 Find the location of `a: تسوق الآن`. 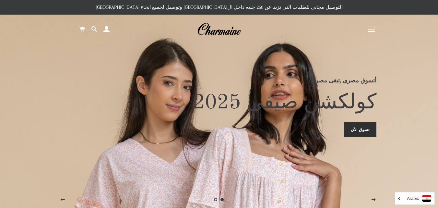

a: تسوق الآن is located at coordinates (360, 129).